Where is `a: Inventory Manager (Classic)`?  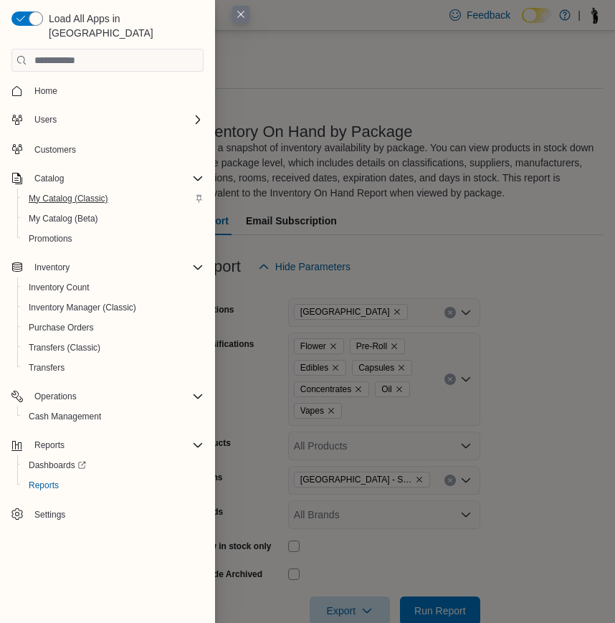
a: Inventory Manager (Classic) is located at coordinates (82, 308).